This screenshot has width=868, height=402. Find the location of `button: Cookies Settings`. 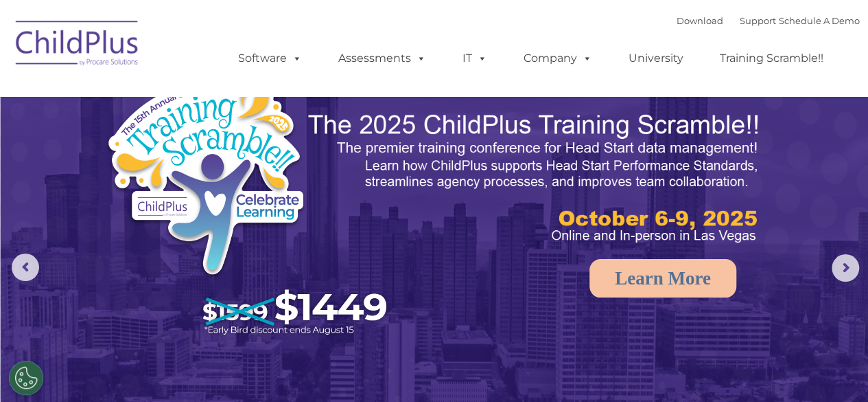

button: Cookies Settings is located at coordinates (26, 378).